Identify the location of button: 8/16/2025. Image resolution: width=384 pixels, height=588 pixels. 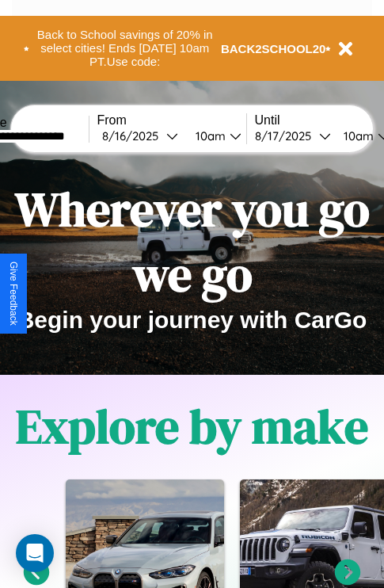
(140, 136).